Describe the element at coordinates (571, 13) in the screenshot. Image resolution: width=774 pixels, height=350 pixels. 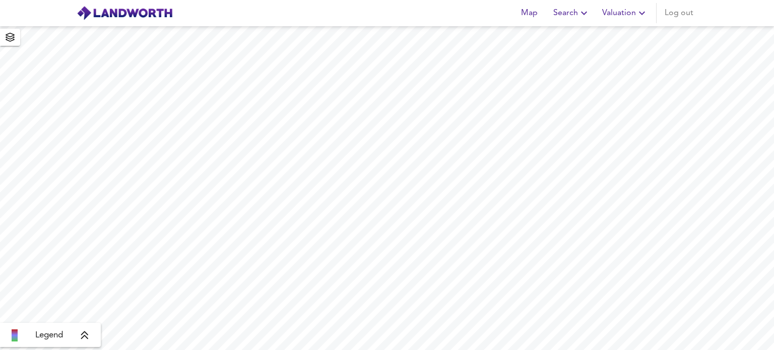
I see `button: Search` at that location.